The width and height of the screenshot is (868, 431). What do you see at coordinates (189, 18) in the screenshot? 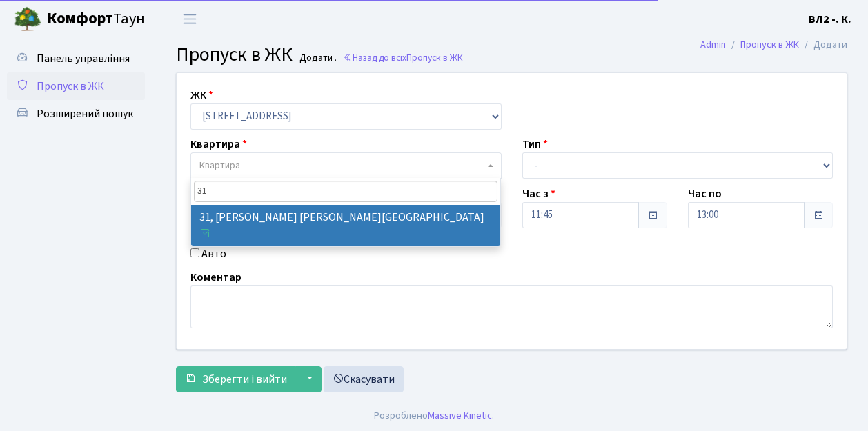
I see `button: Переключити навігацію` at bounding box center [189, 18].